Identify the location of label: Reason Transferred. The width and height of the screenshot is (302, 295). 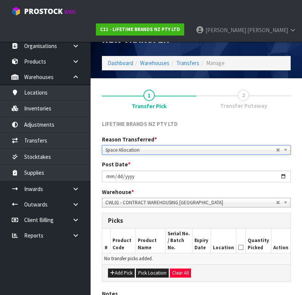
(130, 139).